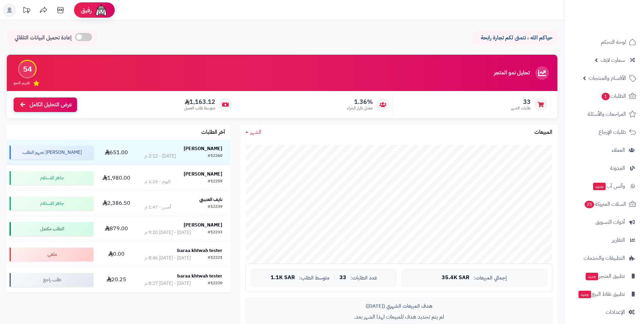  I want to click on span: إجمالي المبيعات:, so click(490, 278).